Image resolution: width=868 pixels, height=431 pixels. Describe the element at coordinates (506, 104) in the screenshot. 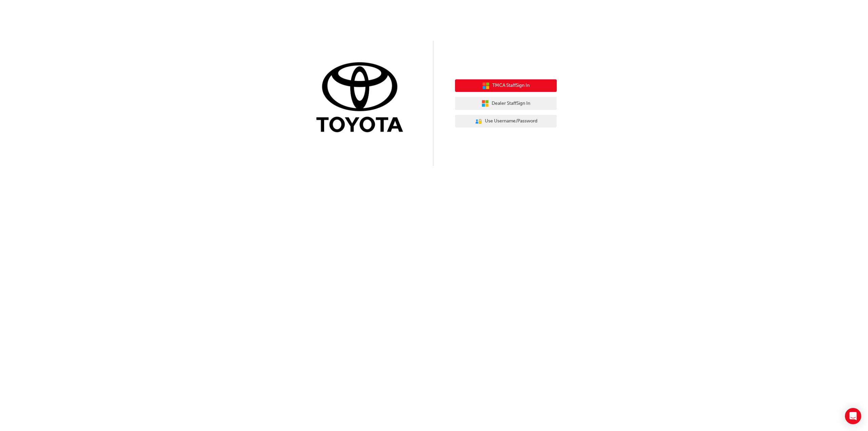

I see `button: Dealer StaffSign In` at that location.